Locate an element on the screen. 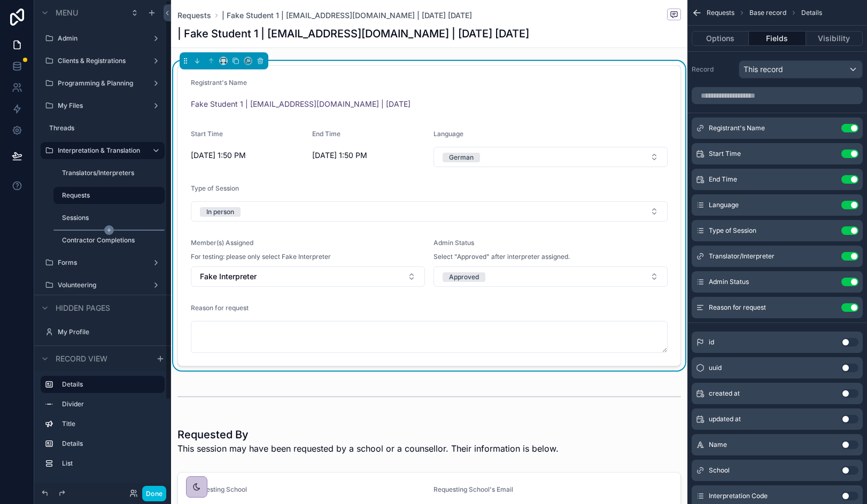  span: Fake Interpreter is located at coordinates (228, 277).